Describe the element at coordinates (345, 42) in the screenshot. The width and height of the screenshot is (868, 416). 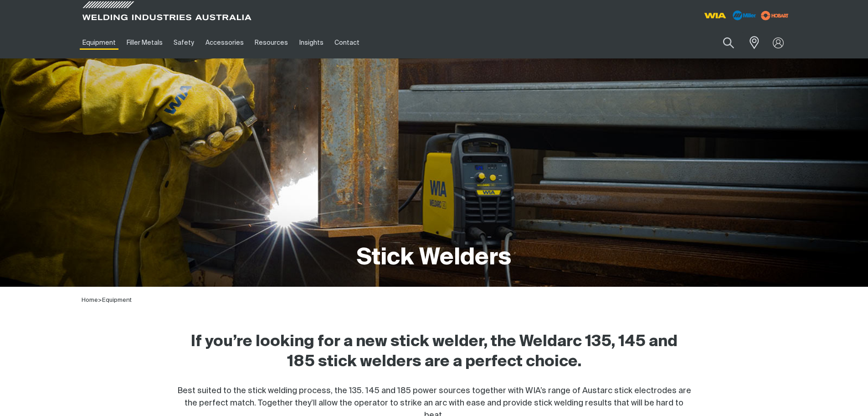
I see `nav: Main` at that location.